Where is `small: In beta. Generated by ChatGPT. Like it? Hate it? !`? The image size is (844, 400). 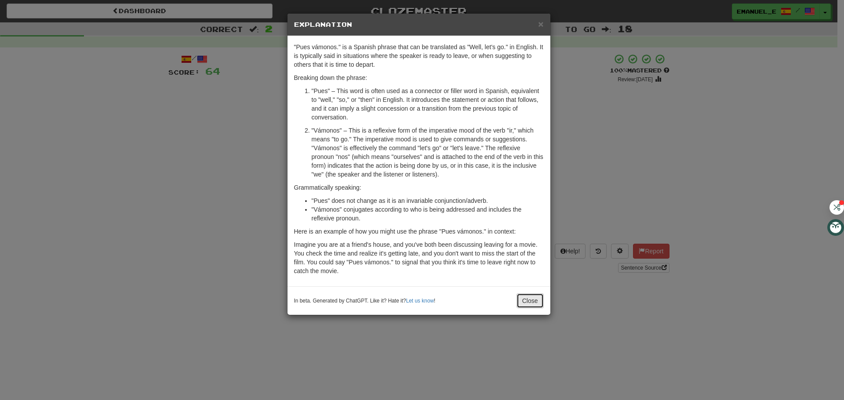
small: In beta. Generated by ChatGPT. Like it? Hate it? ! is located at coordinates (365, 301).